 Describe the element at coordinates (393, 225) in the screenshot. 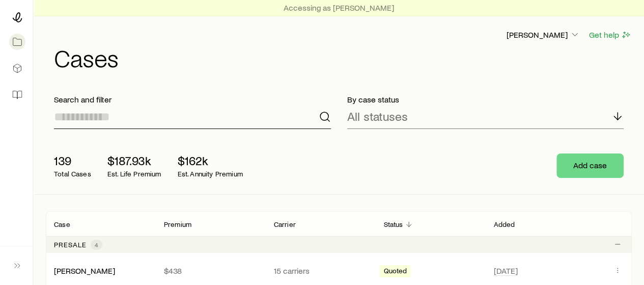

I see `p: Status` at that location.